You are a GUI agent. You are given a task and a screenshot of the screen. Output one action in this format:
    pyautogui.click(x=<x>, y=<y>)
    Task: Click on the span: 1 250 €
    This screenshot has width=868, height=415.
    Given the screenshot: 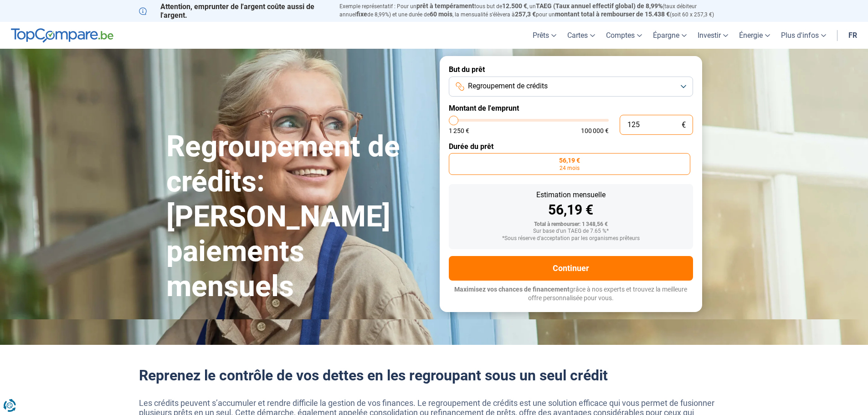 What is the action you would take?
    pyautogui.click(x=459, y=131)
    